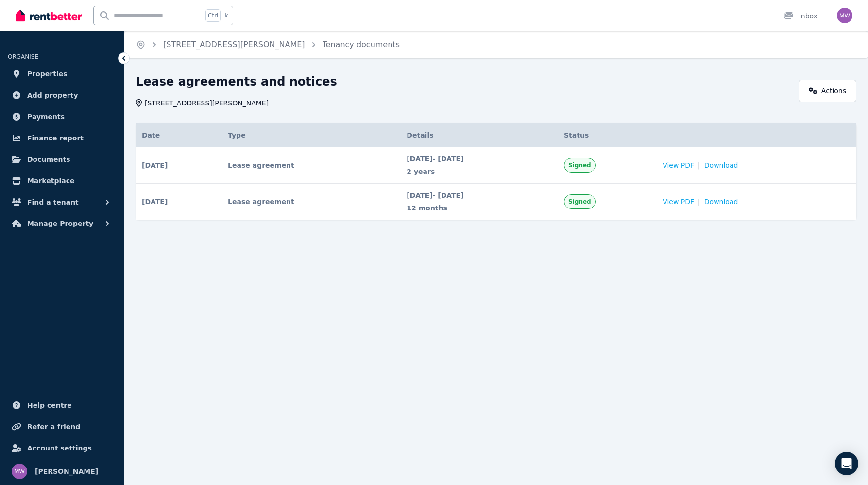  What do you see at coordinates (846, 463) in the screenshot?
I see `div: Open Intercom Messenger` at bounding box center [846, 463].